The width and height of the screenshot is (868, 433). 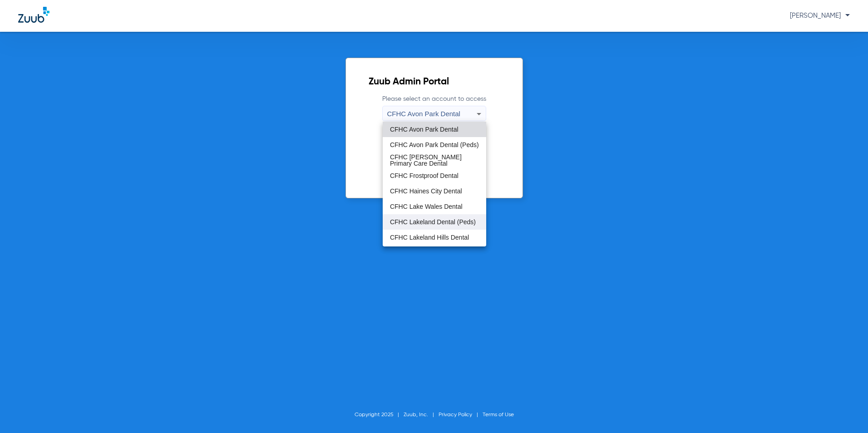 I want to click on span: CFHC Avon Park Dental, so click(x=424, y=130).